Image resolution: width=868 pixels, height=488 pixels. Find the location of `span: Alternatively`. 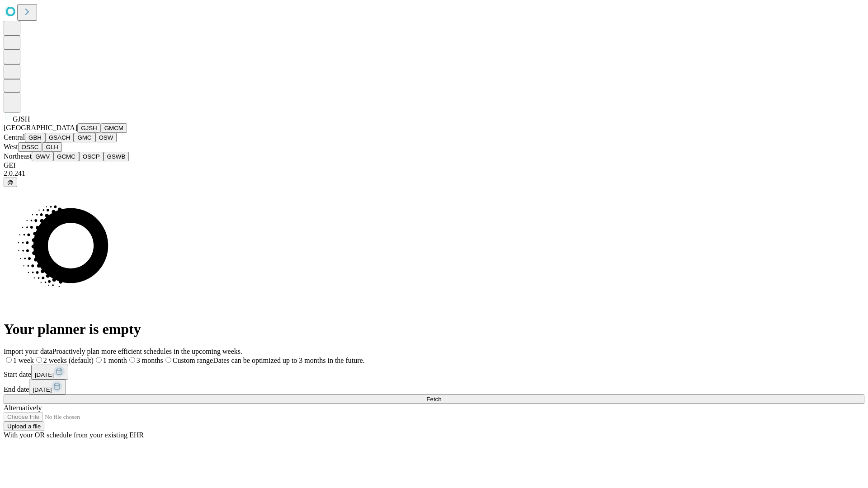

span: Alternatively is located at coordinates (22, 408).